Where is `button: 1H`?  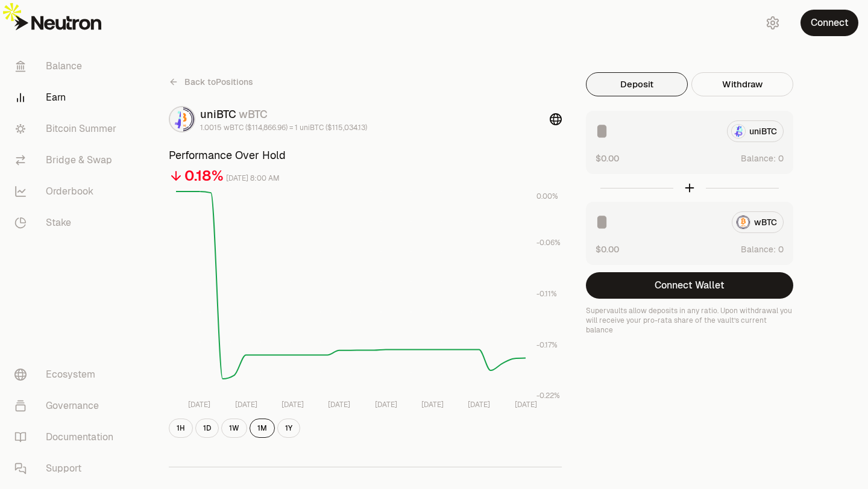
button: 1H is located at coordinates (181, 428).